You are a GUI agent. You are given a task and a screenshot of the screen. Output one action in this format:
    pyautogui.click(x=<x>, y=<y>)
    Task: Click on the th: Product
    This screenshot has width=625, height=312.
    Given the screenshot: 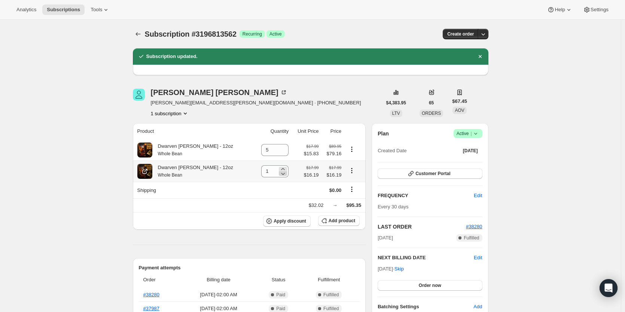 What is the action you would take?
    pyautogui.click(x=193, y=131)
    